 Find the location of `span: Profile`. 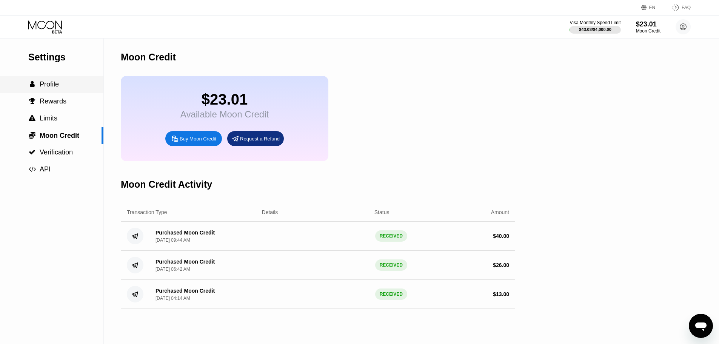

span: Profile is located at coordinates (49, 84).